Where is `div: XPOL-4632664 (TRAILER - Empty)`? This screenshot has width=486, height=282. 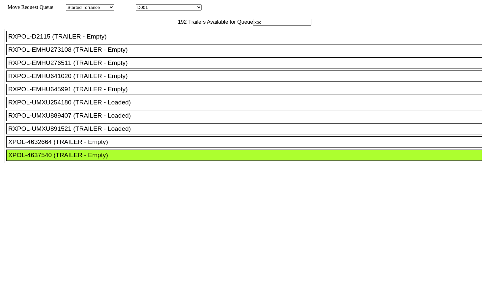
div: XPOL-4632664 (TRAILER - Empty) is located at coordinates (247, 142).